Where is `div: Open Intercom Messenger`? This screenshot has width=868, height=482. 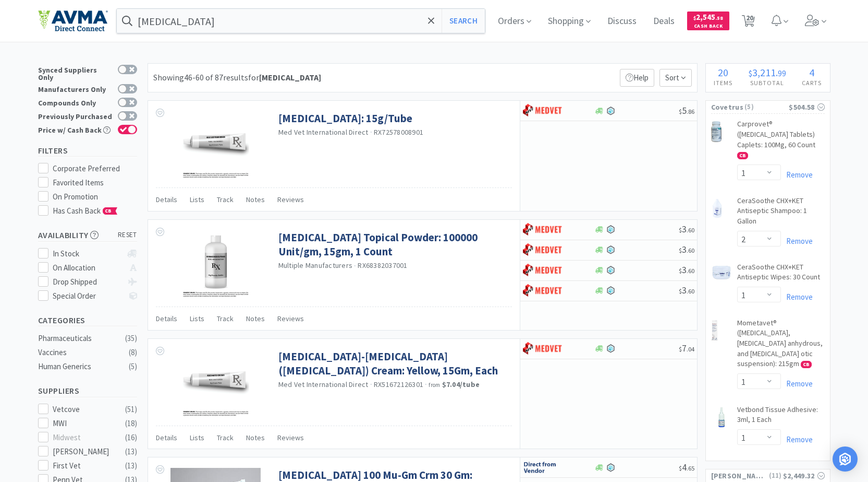
div: Open Intercom Messenger is located at coordinates (846, 459).